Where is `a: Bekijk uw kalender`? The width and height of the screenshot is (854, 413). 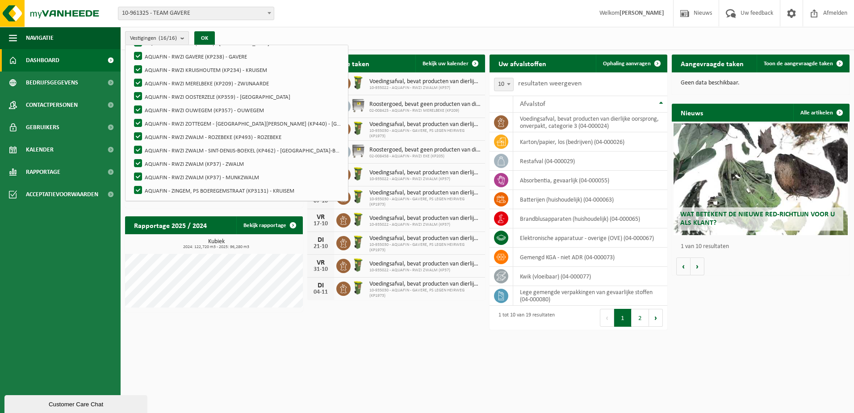 a: Bekijk uw kalender is located at coordinates (450, 63).